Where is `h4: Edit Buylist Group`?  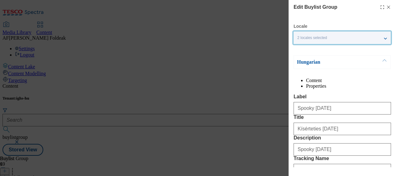 h4: Edit Buylist Group is located at coordinates (315, 7).